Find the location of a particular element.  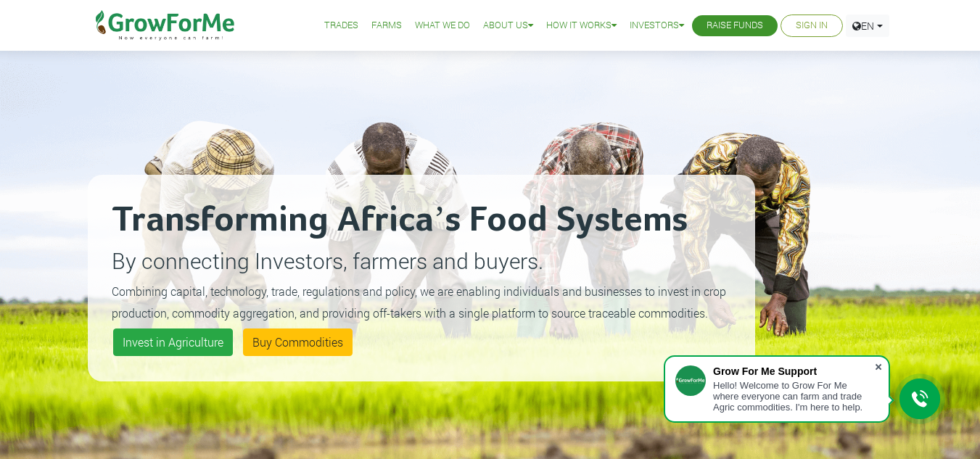

a: What We Do is located at coordinates (443, 25).